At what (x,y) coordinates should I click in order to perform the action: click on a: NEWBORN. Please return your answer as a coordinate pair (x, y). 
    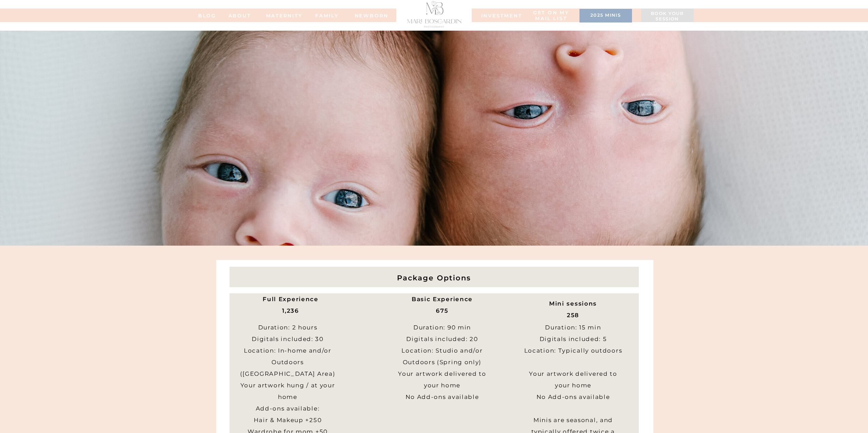
    Looking at the image, I should click on (372, 15).